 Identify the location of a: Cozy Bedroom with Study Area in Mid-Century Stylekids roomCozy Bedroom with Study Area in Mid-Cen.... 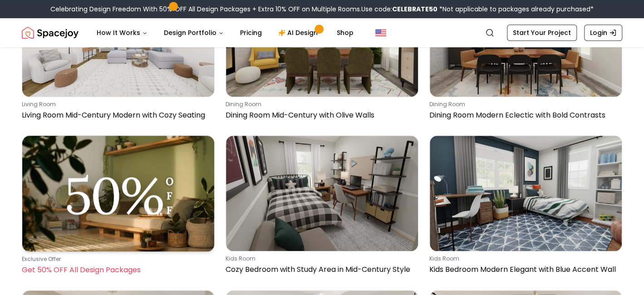
(322, 207).